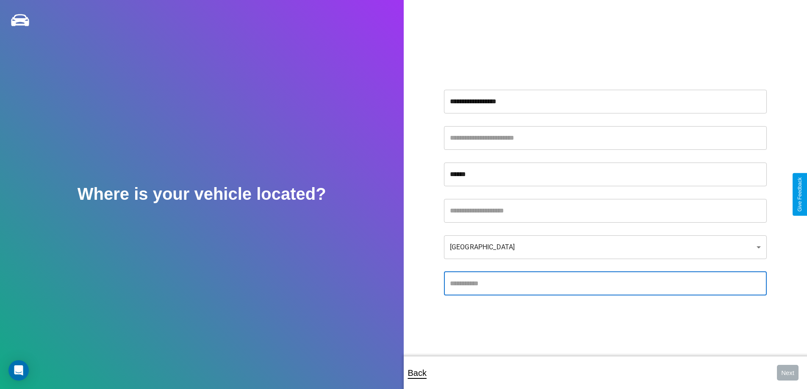 This screenshot has height=389, width=807. What do you see at coordinates (19, 371) in the screenshot?
I see `div: Open Intercom Messenger` at bounding box center [19, 371].